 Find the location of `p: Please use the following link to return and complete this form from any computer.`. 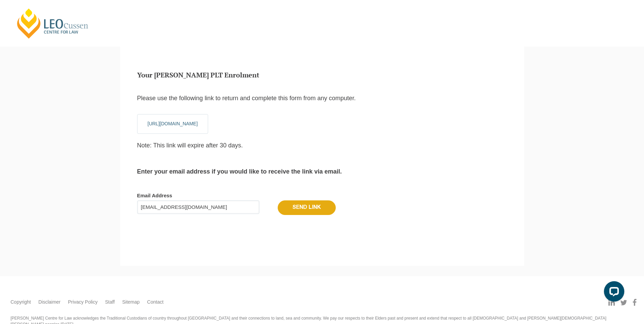

p: Please use the following link to return and complete this form from any computer. is located at coordinates (322, 98).